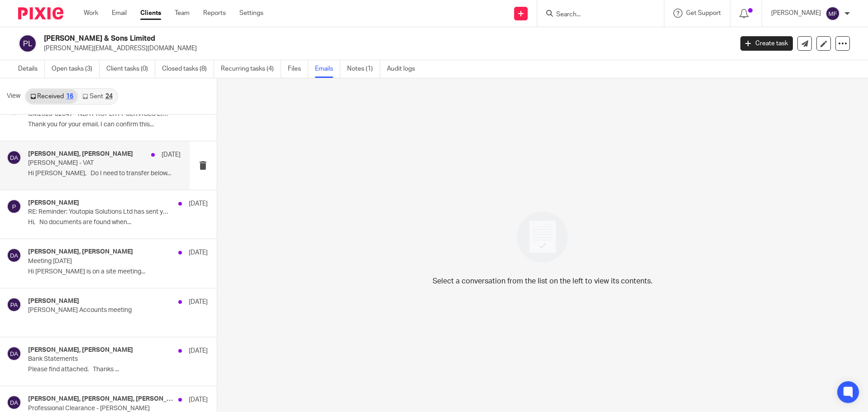 Image resolution: width=868 pixels, height=412 pixels. Describe the element at coordinates (131, 69) in the screenshot. I see `a: Client tasks (0)` at that location.